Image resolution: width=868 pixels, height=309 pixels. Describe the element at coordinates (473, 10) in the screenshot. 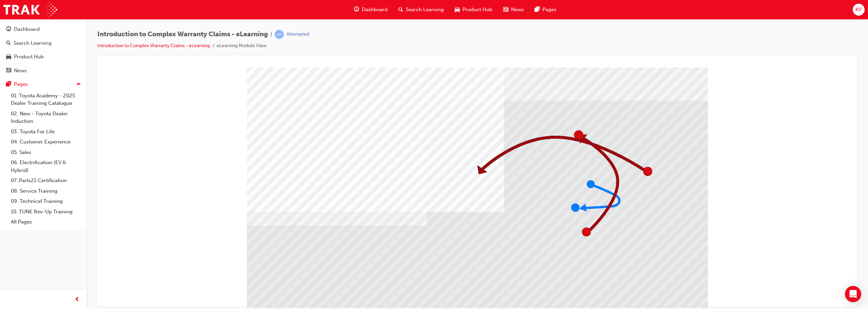

I see `a: car-iconProduct Hub` at that location.